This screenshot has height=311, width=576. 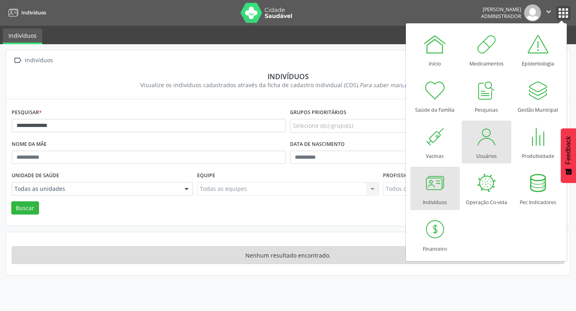 I want to click on a: Epidemiologia, so click(x=538, y=49).